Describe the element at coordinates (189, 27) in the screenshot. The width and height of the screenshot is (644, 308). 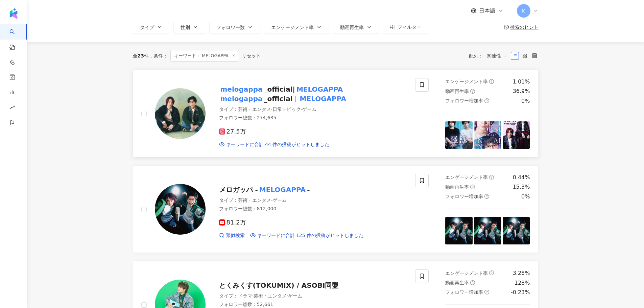
I see `button: 性別` at that location.